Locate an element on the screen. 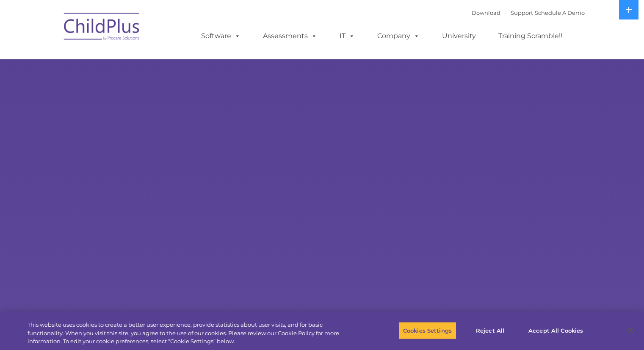  a: University is located at coordinates (459, 36).